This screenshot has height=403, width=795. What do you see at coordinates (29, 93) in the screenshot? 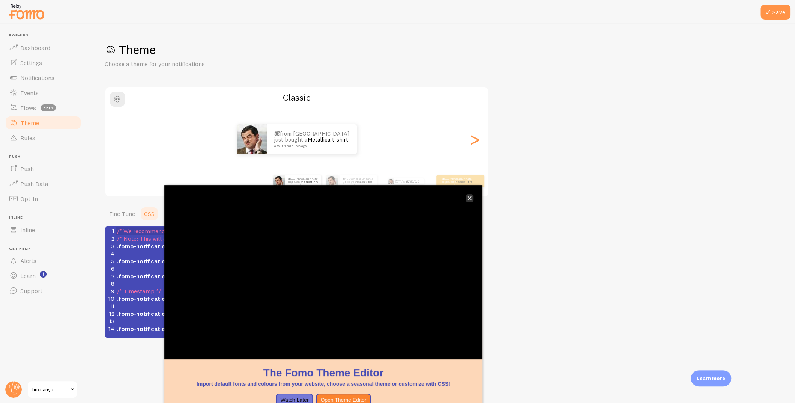
I see `span: Events` at bounding box center [29, 93].